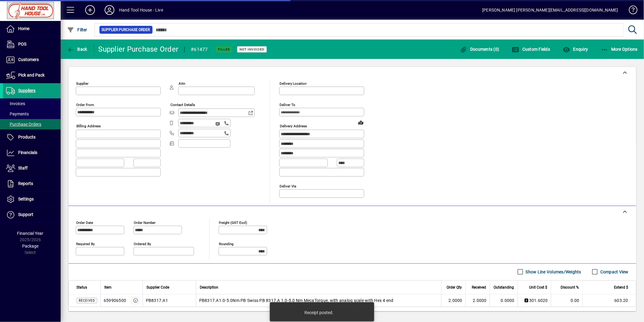 Image resolution: width=644 pixels, height=322 pixels. What do you see at coordinates (570, 287) in the screenshot?
I see `span: Discount %` at bounding box center [570, 287].